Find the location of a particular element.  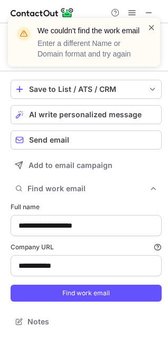

button: Add to email campaign is located at coordinates (86, 165).